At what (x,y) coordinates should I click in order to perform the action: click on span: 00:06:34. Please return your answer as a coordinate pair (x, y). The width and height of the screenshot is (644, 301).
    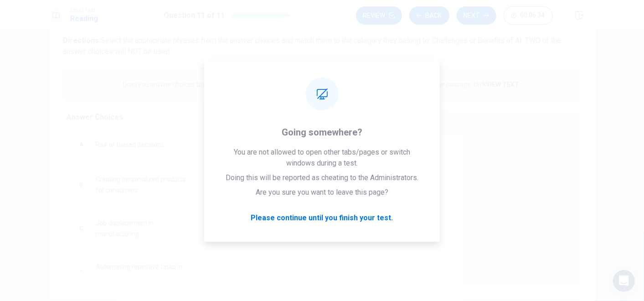
    Looking at the image, I should click on (533, 15).